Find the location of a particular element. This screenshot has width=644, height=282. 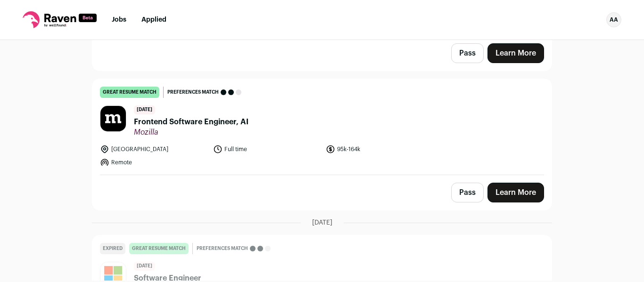

a: Applied is located at coordinates (153, 19).